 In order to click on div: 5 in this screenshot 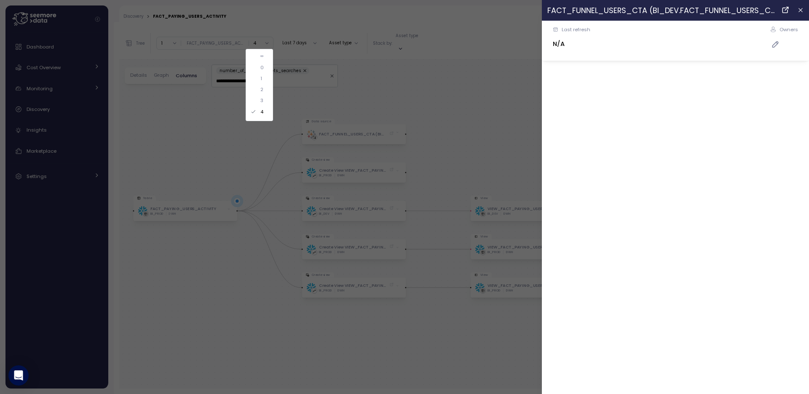, I will do `click(262, 123)`.